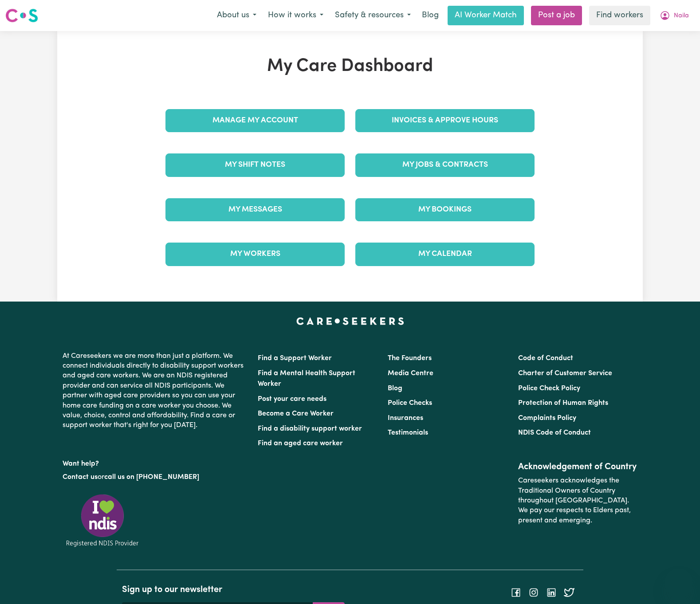 The width and height of the screenshot is (700, 604). I want to click on span: Naila, so click(681, 16).